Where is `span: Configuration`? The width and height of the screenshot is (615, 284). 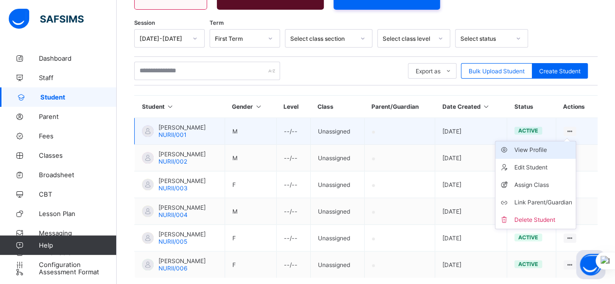 span: Configuration is located at coordinates (77, 265).